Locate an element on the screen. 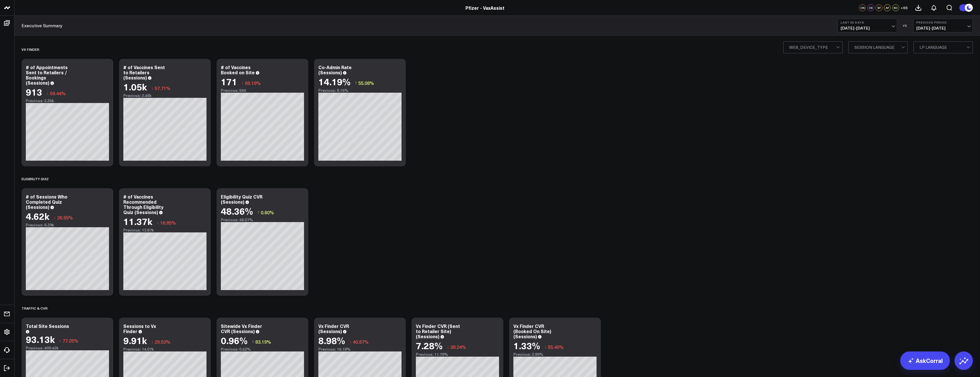  div: CN is located at coordinates (863, 8).